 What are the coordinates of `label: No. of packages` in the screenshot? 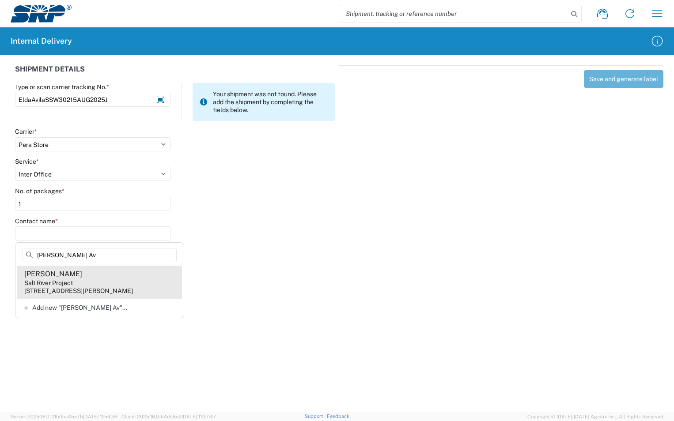 It's located at (40, 191).